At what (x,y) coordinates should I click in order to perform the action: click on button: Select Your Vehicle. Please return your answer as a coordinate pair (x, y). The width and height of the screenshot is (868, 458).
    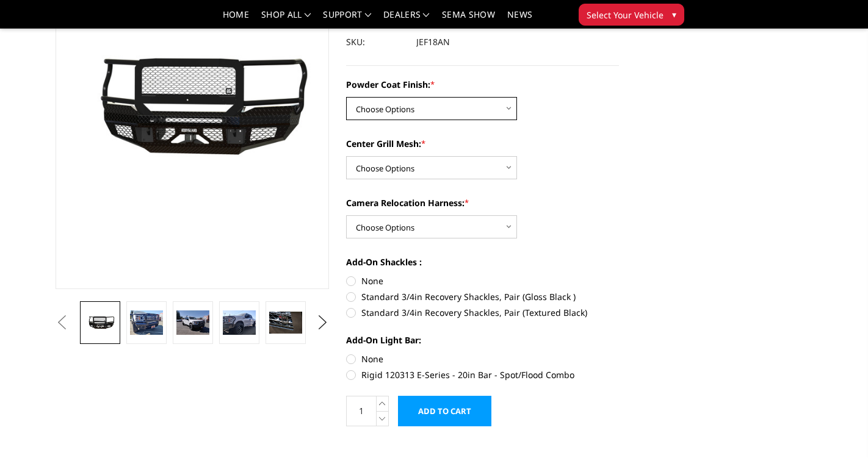
    Looking at the image, I should click on (632, 15).